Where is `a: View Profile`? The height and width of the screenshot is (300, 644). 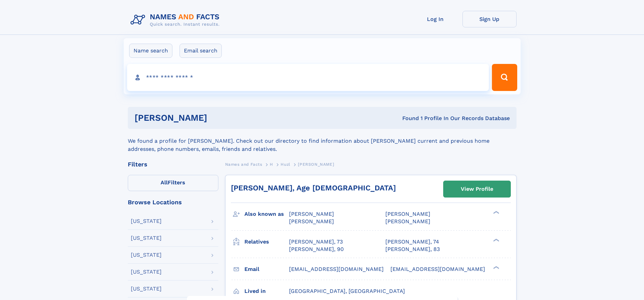 a: View Profile is located at coordinates (477, 189).